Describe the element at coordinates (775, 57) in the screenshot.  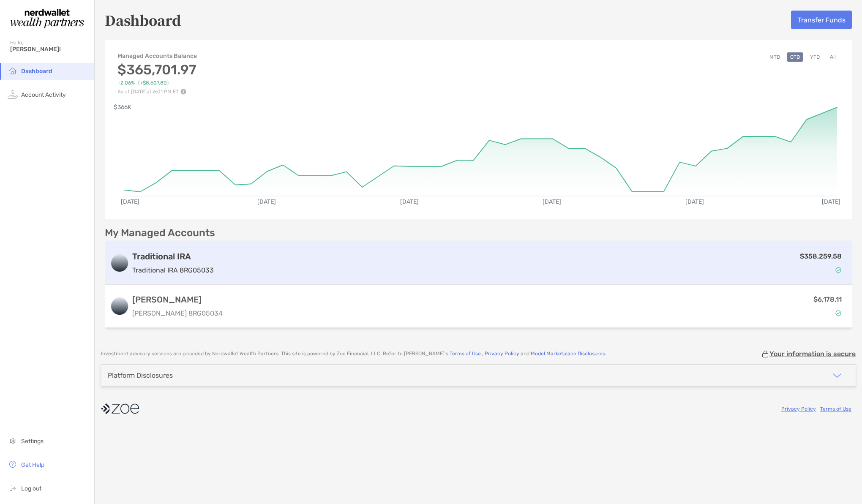
I see `button: MTD` at that location.